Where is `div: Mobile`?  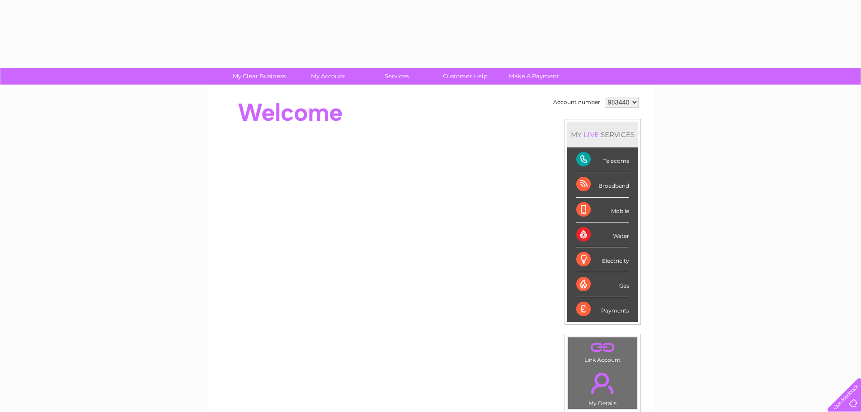
div: Mobile is located at coordinates (603, 210).